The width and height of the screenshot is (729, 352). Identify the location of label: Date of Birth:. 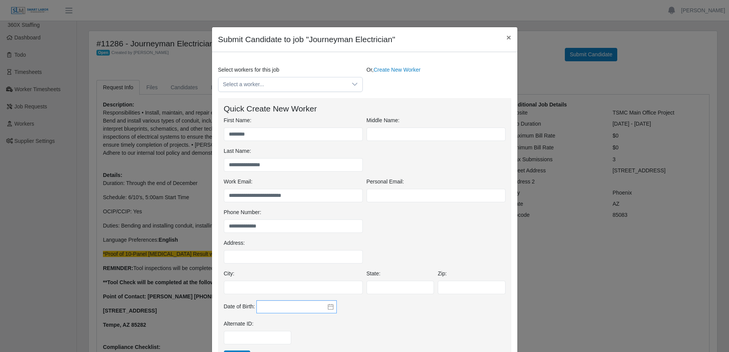
(240, 306).